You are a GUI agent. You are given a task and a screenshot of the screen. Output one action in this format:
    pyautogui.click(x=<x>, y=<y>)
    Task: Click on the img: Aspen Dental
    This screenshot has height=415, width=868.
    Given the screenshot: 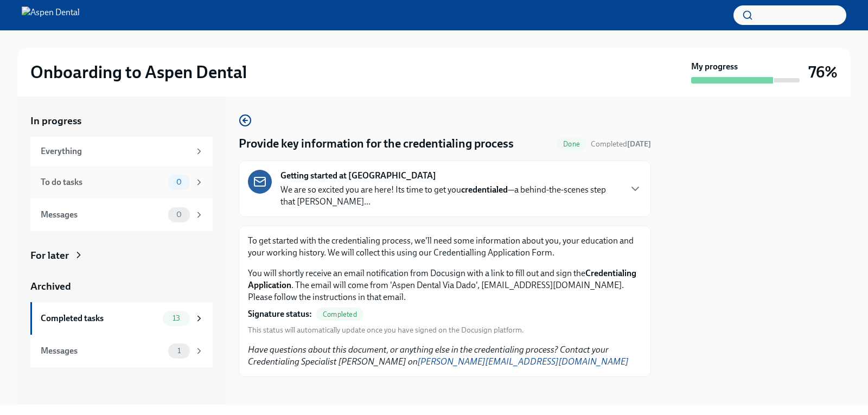 What is the action you would take?
    pyautogui.click(x=51, y=15)
    